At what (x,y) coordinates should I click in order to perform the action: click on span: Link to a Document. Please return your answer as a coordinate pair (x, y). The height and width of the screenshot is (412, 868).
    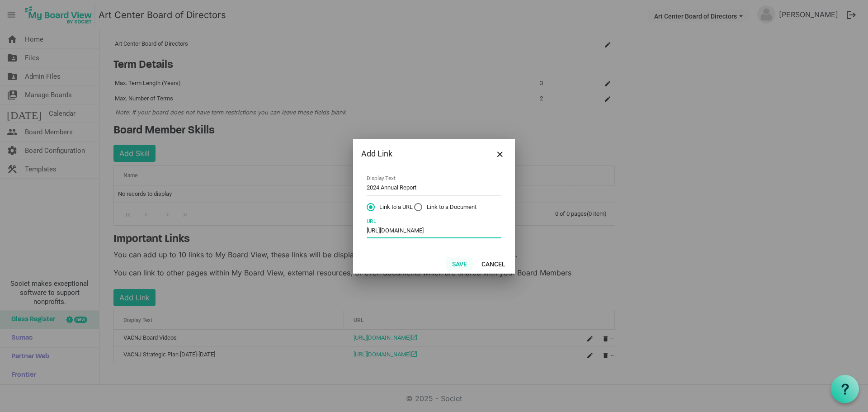
    Looking at the image, I should click on (446, 207).